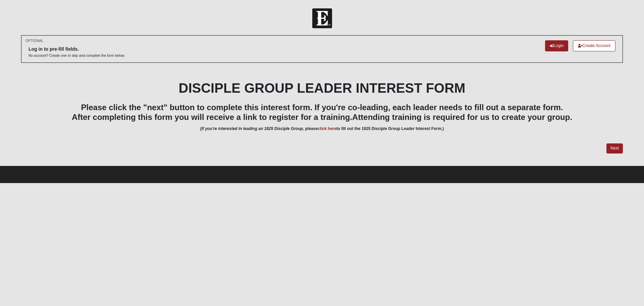  Describe the element at coordinates (322, 18) in the screenshot. I see `img: Church of Eleven22 Logo` at that location.